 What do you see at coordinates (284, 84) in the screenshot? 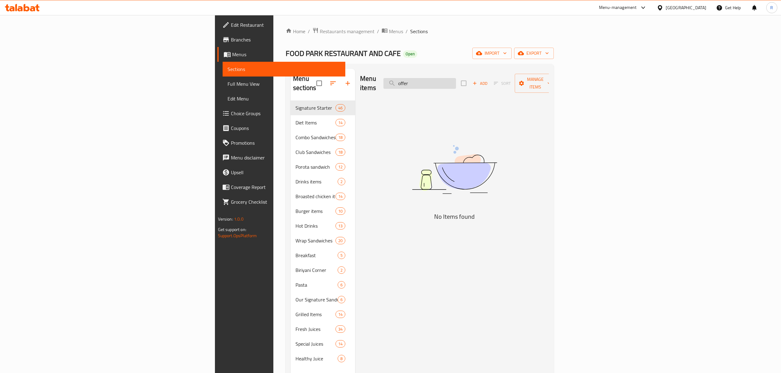
I see `span: Full Menu View` at bounding box center [284, 84].